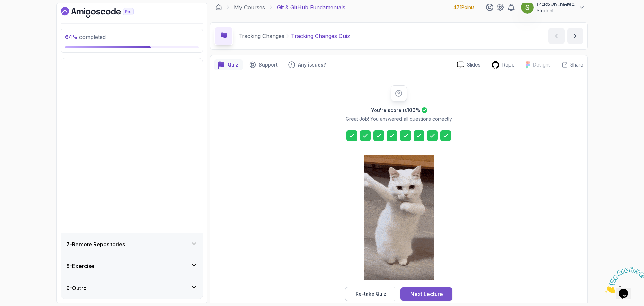 The height and width of the screenshot is (306, 644). I want to click on button: Support button, so click(263, 65).